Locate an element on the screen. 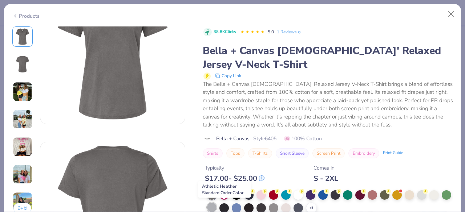  img: Front is located at coordinates (23, 37).